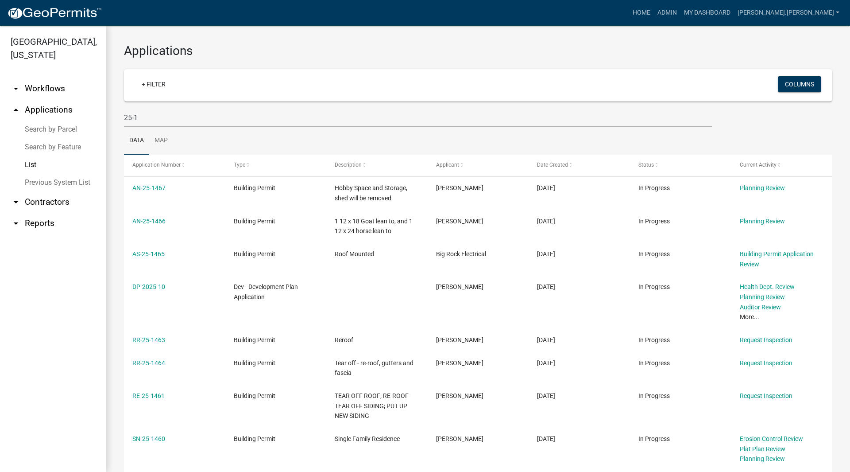 The height and width of the screenshot is (472, 850). I want to click on a: AS-25-1465, so click(148, 254).